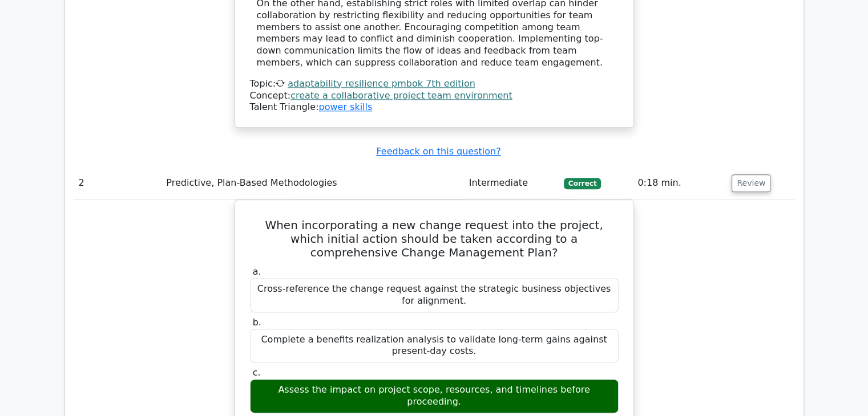 The image size is (868, 416). I want to click on span: Correct, so click(582, 183).